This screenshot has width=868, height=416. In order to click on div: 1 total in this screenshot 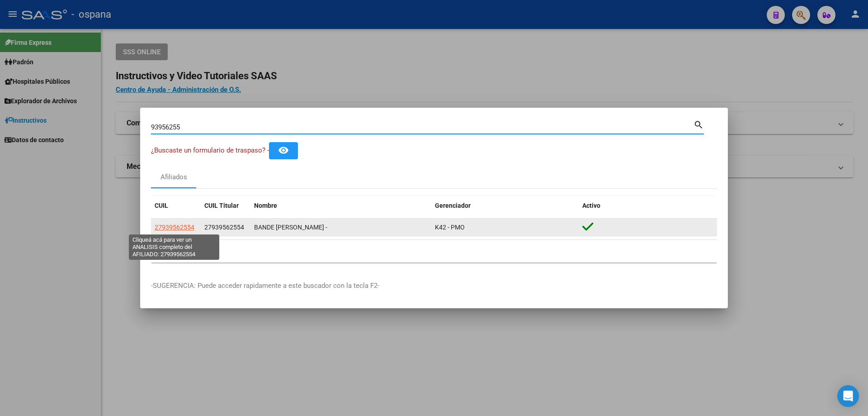, I will do `click(434, 251)`.